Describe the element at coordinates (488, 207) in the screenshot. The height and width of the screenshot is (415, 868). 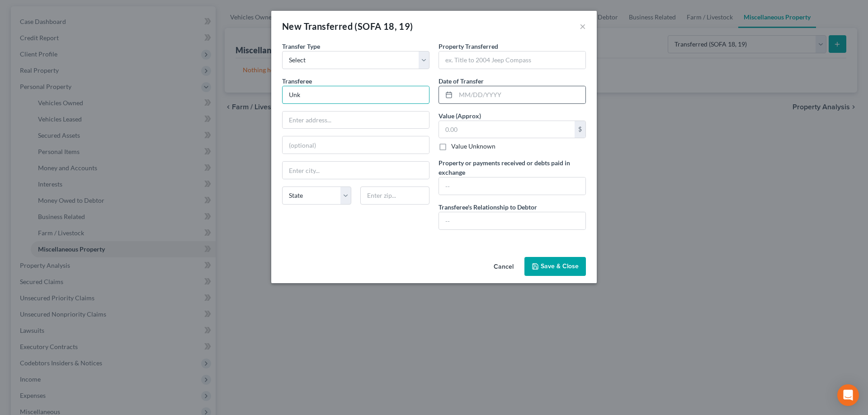
I see `label: Transferee's Relationship to Debtor` at that location.